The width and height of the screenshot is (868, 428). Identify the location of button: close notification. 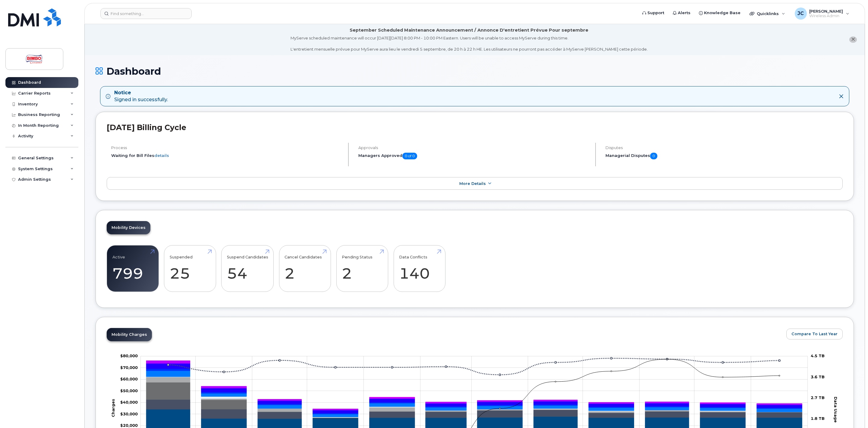
(853, 40).